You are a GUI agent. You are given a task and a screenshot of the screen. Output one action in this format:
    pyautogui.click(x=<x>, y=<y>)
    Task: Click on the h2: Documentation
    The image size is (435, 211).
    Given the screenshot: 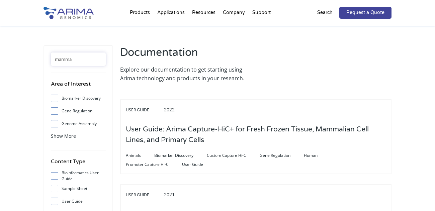 What is the action you would take?
    pyautogui.click(x=186, y=55)
    